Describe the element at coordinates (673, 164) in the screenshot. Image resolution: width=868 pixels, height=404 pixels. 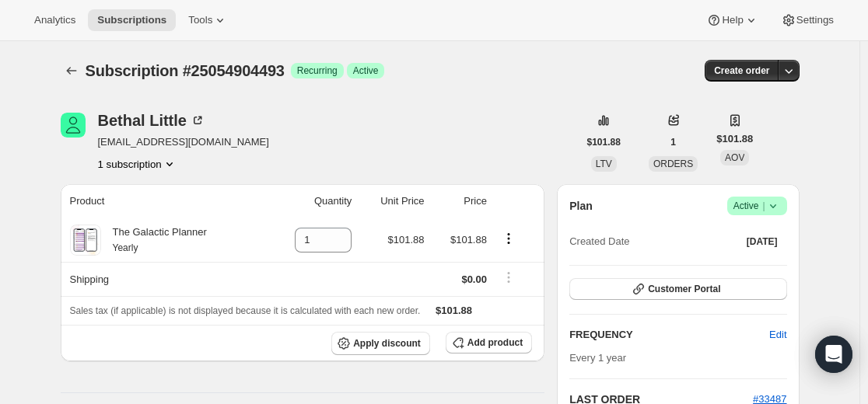
I see `span: ORDERS` at that location.